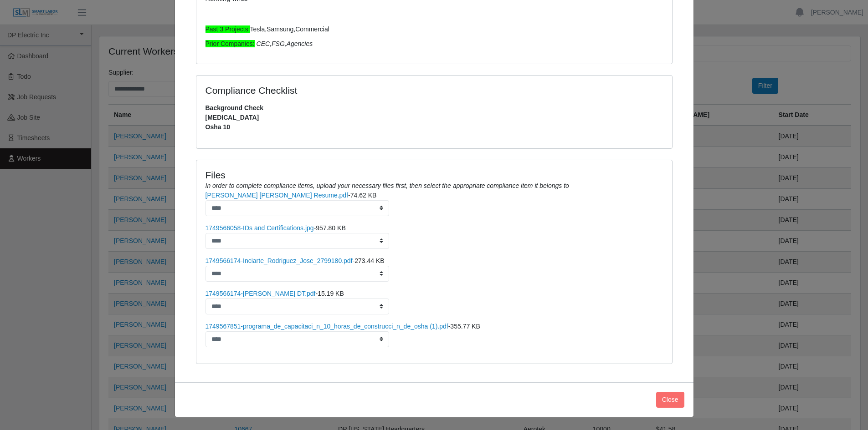 The height and width of the screenshot is (430, 868). Describe the element at coordinates (434, 127) in the screenshot. I see `span: Osha 10` at that location.